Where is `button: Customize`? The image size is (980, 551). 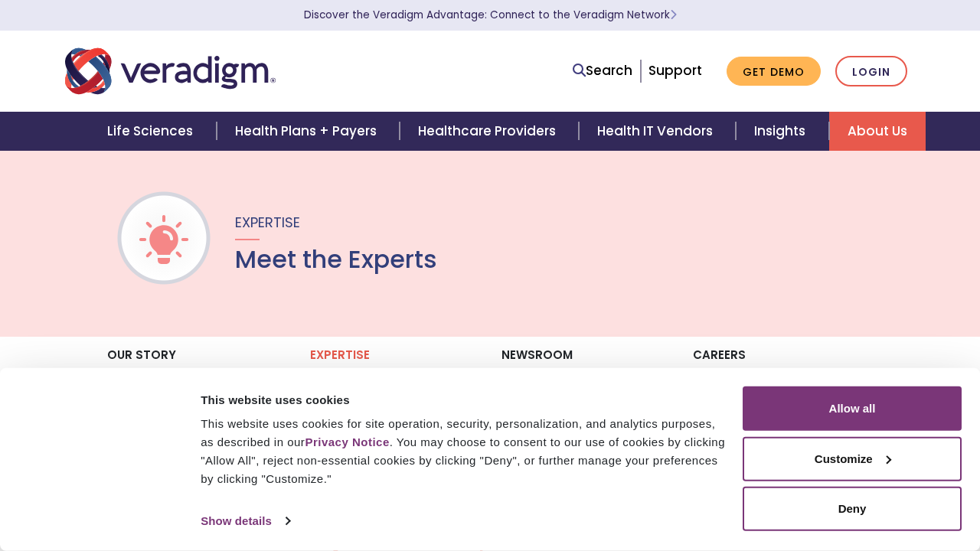 button: Customize is located at coordinates (852, 459).